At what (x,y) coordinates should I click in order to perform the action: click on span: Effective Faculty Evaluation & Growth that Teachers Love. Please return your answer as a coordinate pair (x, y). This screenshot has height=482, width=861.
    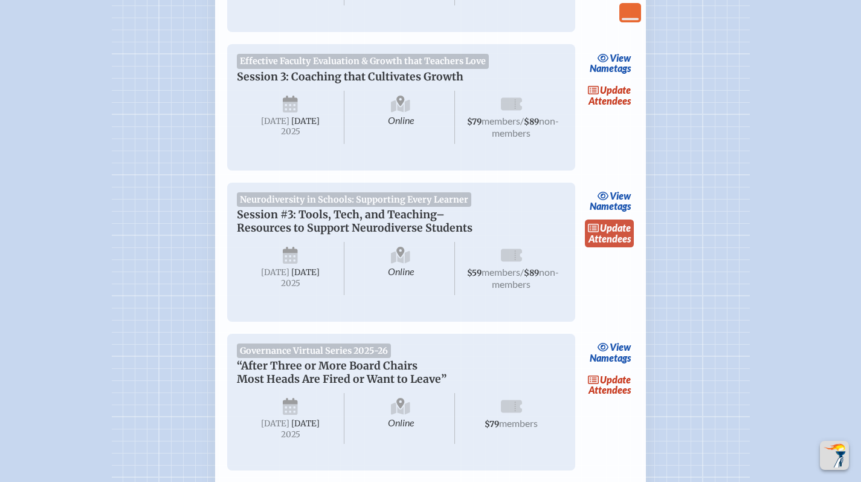
    Looking at the image, I should click on (363, 61).